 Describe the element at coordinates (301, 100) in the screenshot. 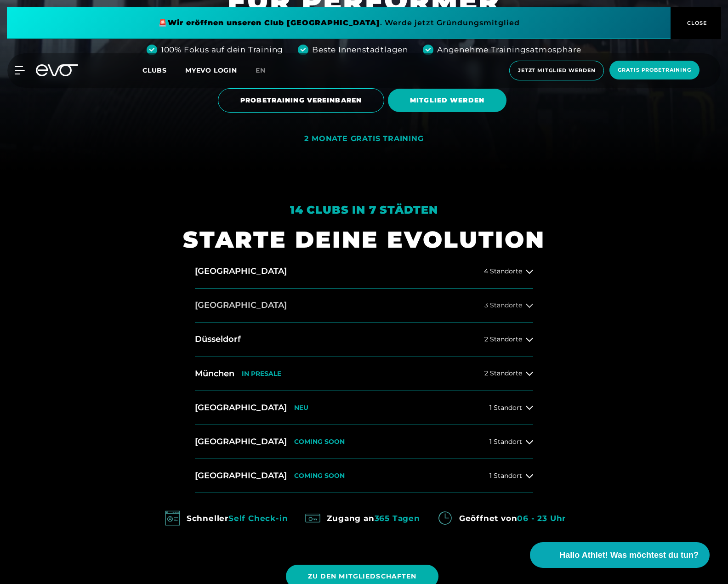

I see `span: PROBETRAINING VEREINBAREN` at that location.